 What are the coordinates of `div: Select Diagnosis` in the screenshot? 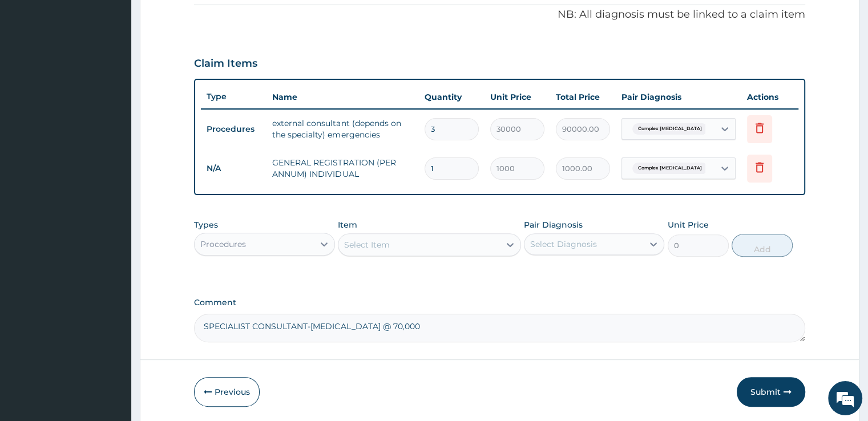 It's located at (563, 244).